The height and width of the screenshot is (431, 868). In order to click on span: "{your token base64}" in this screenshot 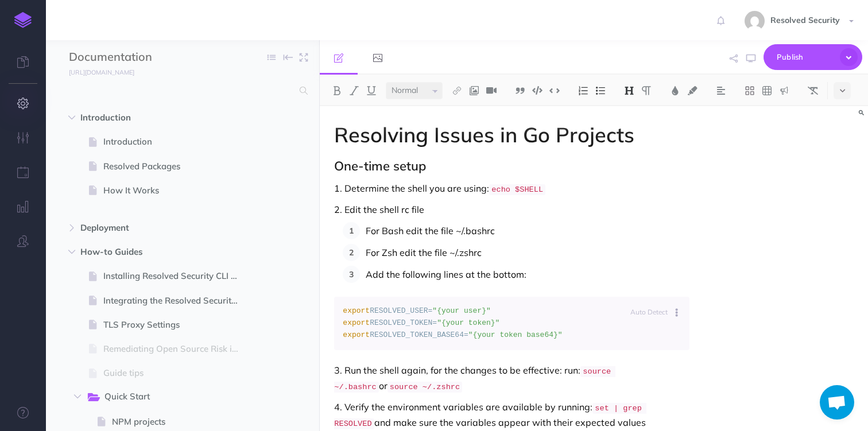, I will do `click(515, 335)`.